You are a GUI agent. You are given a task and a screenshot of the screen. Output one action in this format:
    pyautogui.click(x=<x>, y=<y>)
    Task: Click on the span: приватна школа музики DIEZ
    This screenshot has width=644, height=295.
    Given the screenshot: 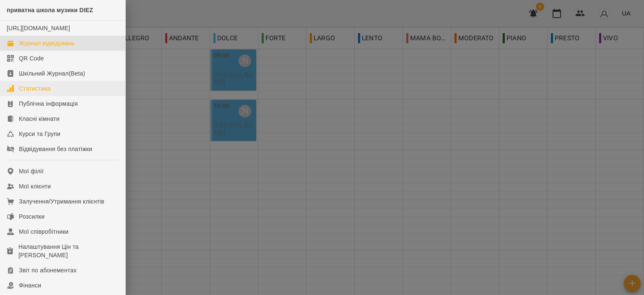 What is the action you would take?
    pyautogui.click(x=50, y=10)
    